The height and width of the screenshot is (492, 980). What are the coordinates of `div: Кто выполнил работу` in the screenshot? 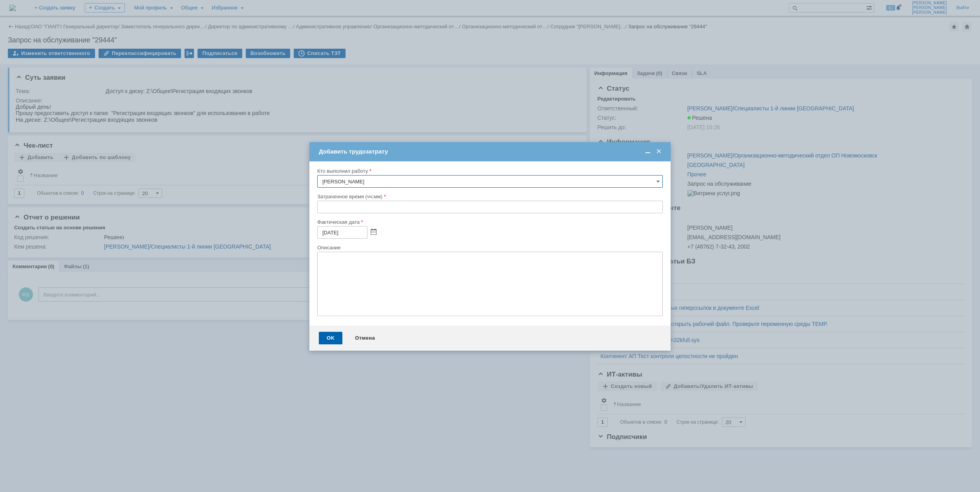 It's located at (489, 171).